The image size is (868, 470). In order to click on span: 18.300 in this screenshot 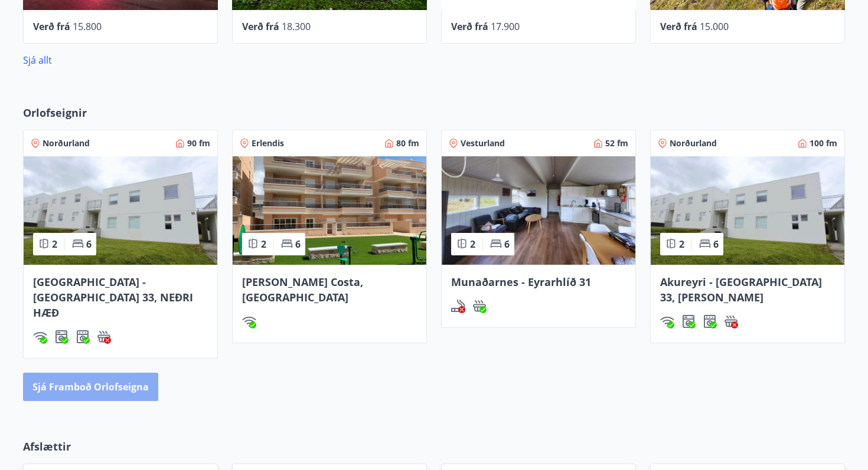, I will do `click(296, 27)`.